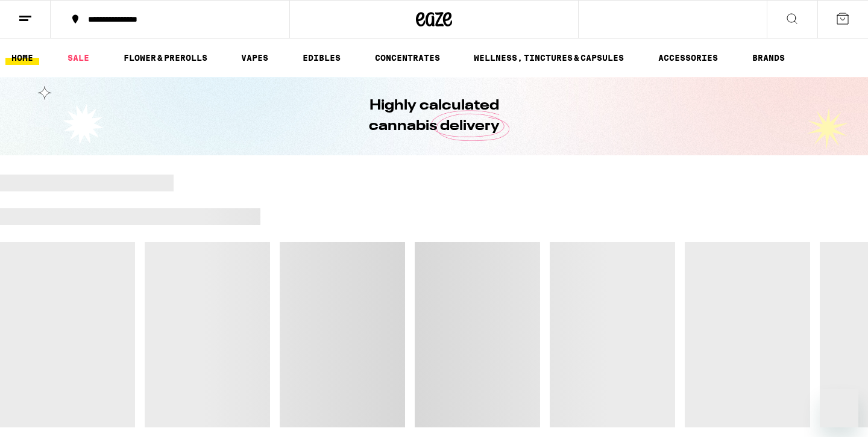 Image resolution: width=868 pixels, height=437 pixels. I want to click on a: CONCENTRATES, so click(407, 58).